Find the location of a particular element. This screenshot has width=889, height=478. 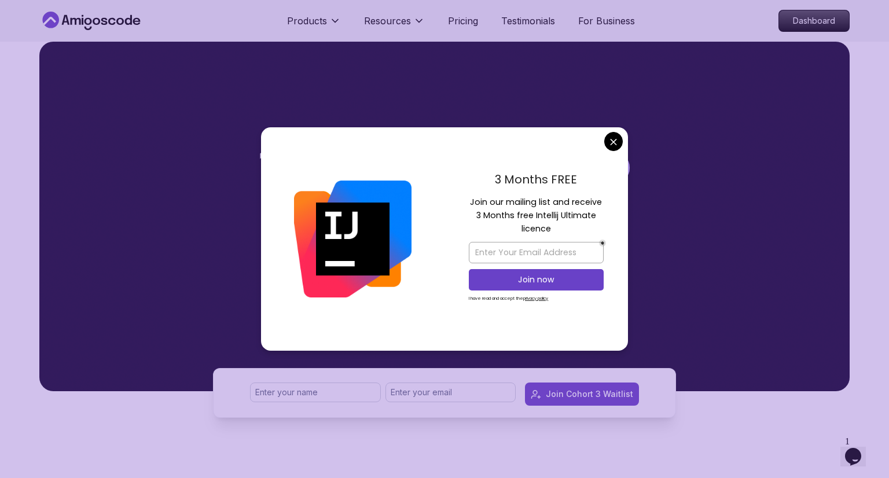

button: Products is located at coordinates (314, 25).